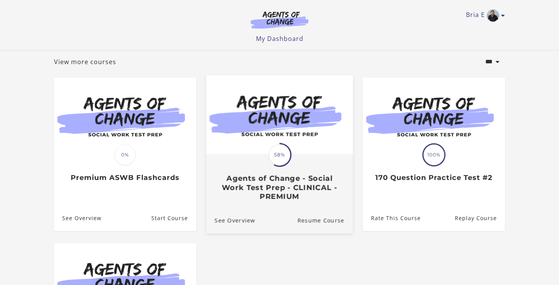 This screenshot has height=285, width=559. I want to click on a: View more courses, so click(85, 62).